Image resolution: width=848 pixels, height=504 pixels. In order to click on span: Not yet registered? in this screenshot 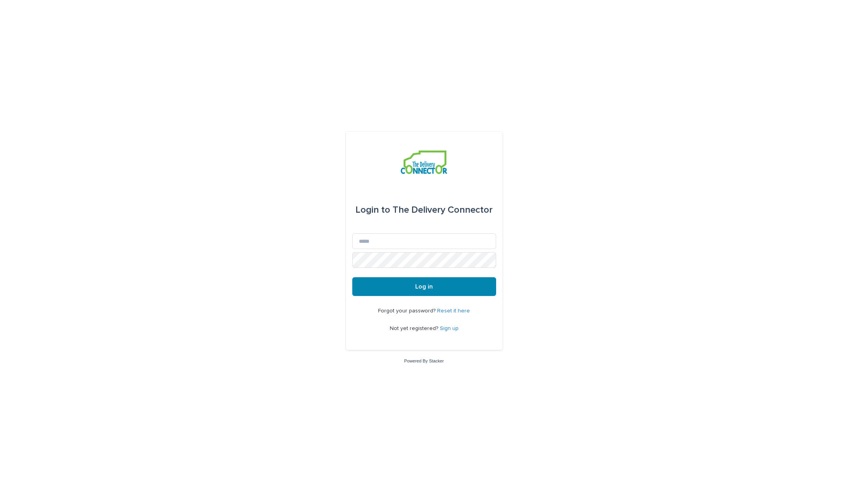, I will do `click(415, 328)`.